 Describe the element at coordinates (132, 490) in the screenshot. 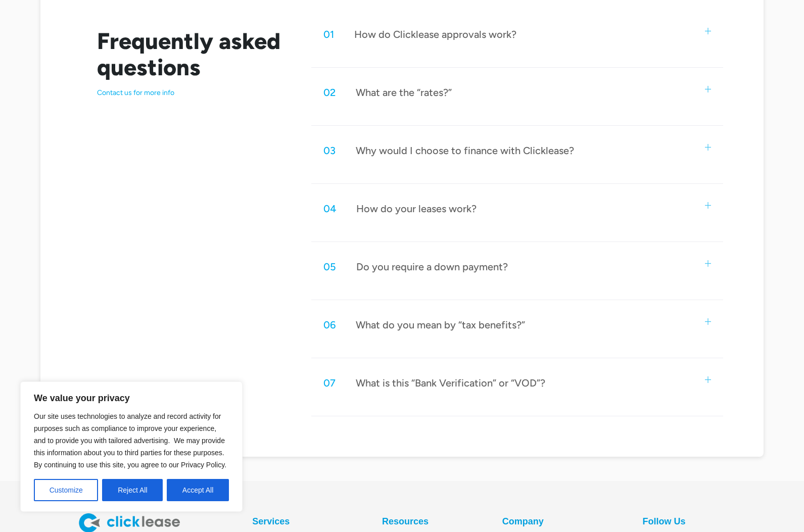

I see `button: Reject All` at that location.